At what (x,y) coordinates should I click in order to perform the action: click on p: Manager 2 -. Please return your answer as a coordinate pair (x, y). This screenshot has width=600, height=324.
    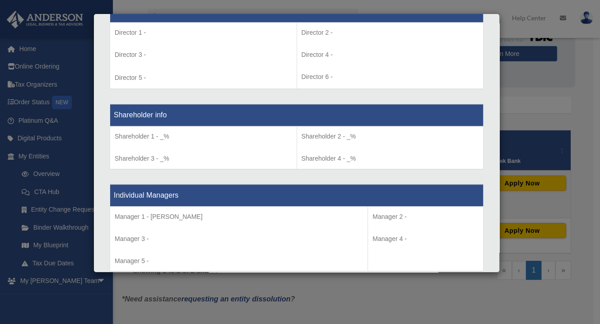
    Looking at the image, I should click on (425, 217).